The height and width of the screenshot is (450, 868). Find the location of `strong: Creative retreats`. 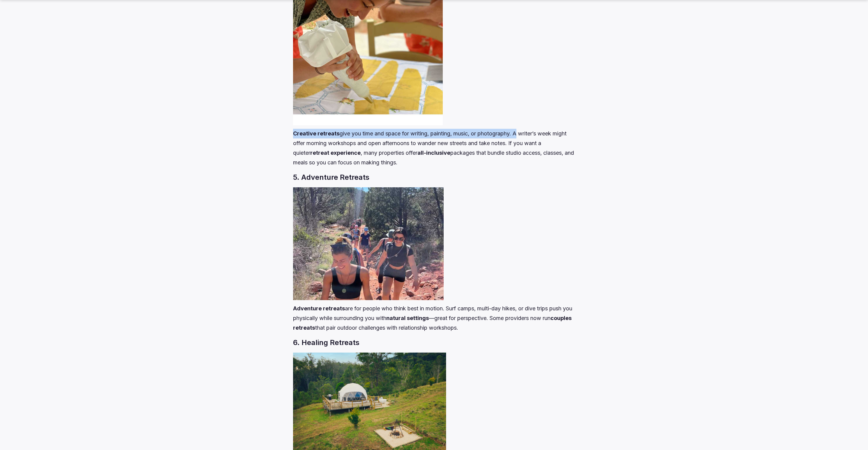

strong: Creative retreats is located at coordinates (316, 133).